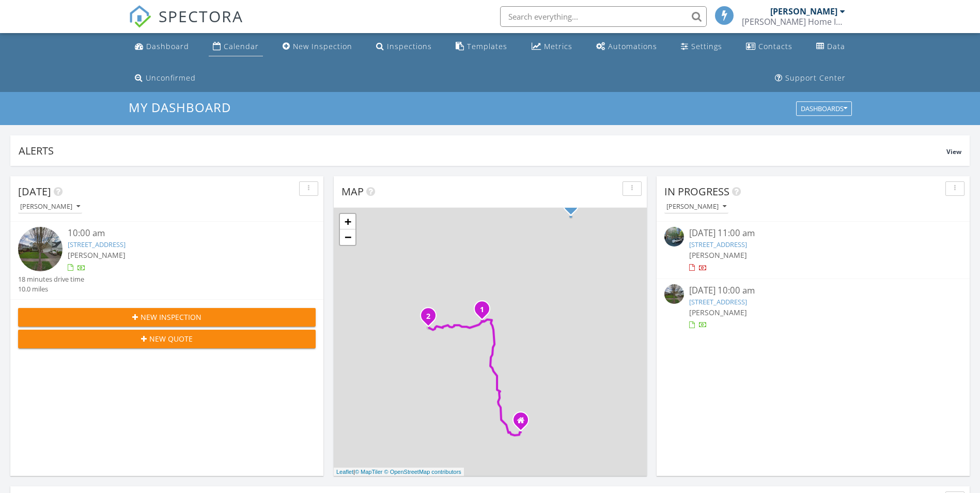  Describe the element at coordinates (836, 46) in the screenshot. I see `div: Data` at that location.